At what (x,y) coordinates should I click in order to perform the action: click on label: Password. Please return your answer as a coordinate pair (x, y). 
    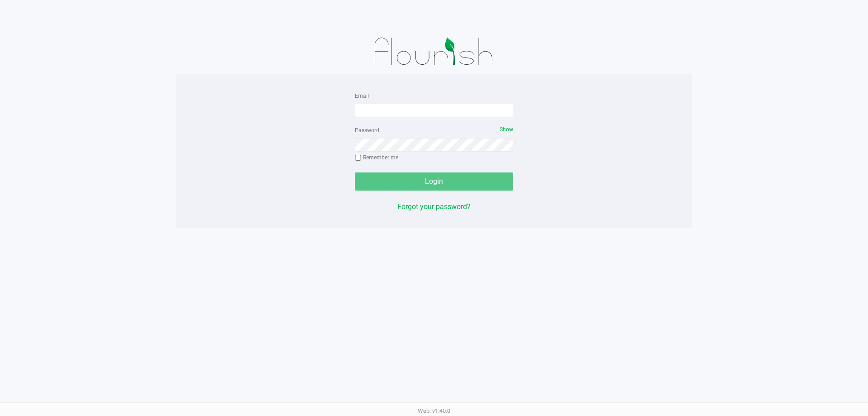
    Looking at the image, I should click on (367, 130).